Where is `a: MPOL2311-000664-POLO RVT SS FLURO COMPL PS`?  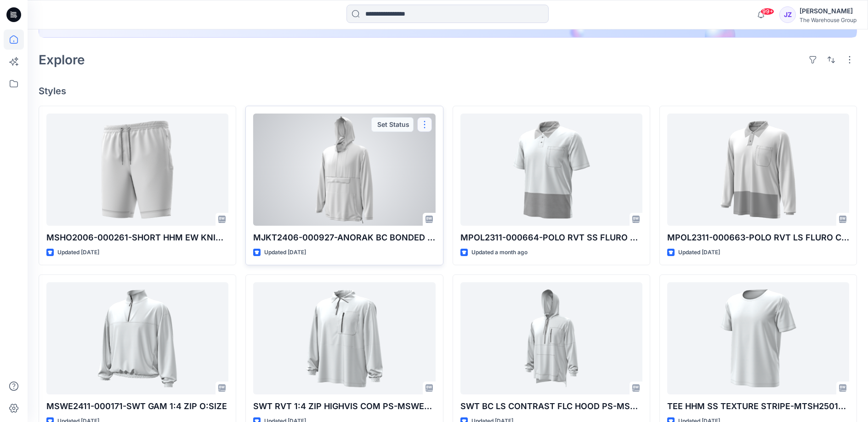
a: MPOL2311-000664-POLO RVT SS FLURO COMPL PS is located at coordinates (551, 170).